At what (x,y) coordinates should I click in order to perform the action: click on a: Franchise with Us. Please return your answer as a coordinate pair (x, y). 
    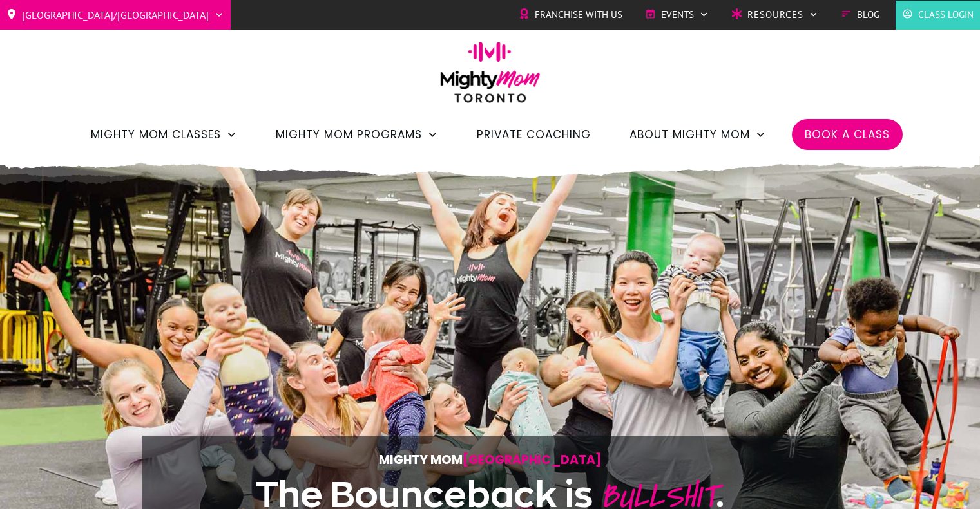
    Looking at the image, I should click on (570, 15).